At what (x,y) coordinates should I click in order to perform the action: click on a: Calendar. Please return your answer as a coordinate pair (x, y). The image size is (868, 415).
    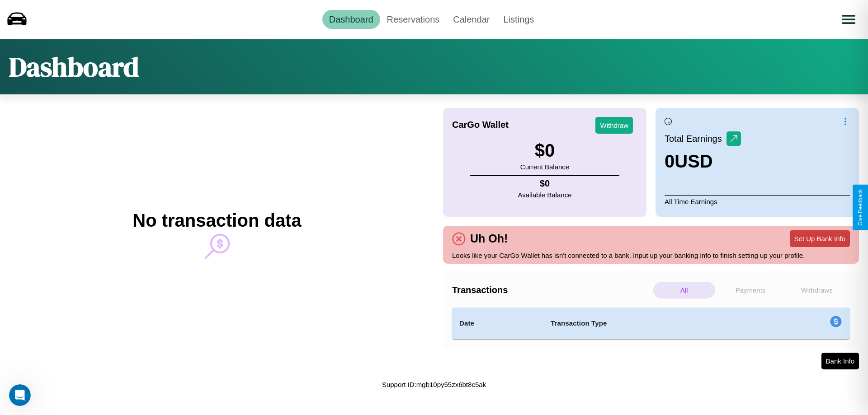
    Looking at the image, I should click on (471, 19).